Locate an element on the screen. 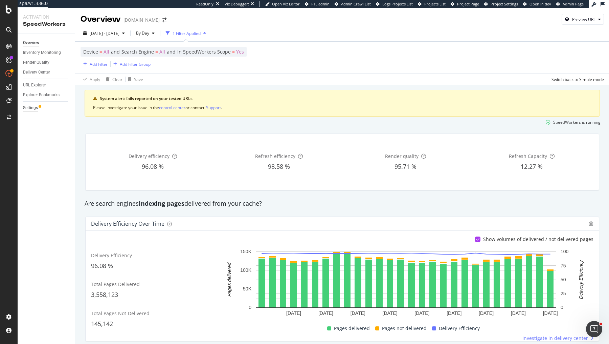 The height and width of the screenshot is (344, 609). button: Apply is located at coordinates (90, 79).